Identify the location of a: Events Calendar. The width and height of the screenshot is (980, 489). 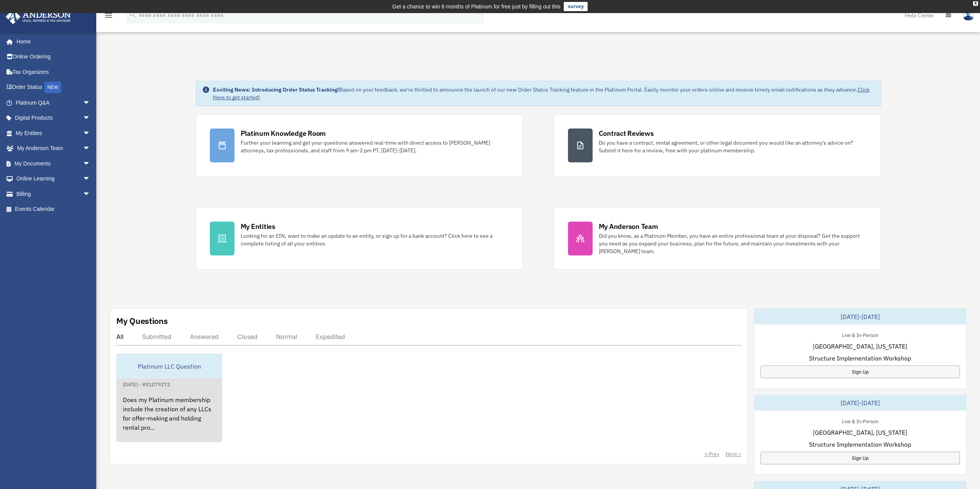
(54, 209).